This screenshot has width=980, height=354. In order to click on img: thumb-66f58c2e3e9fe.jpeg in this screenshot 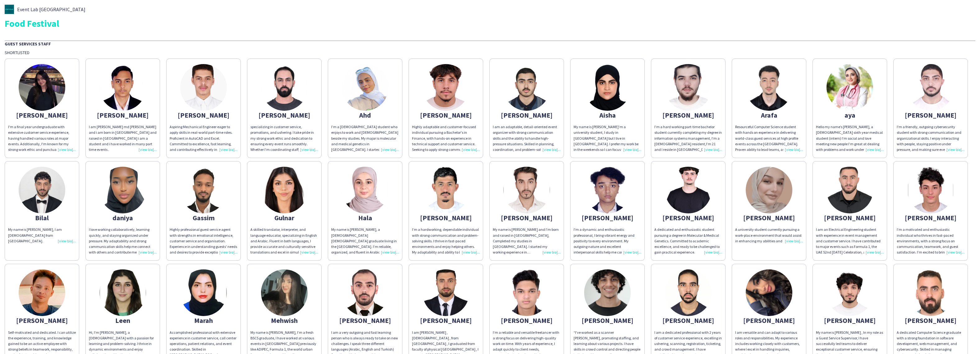, I will do `click(607, 88)`.